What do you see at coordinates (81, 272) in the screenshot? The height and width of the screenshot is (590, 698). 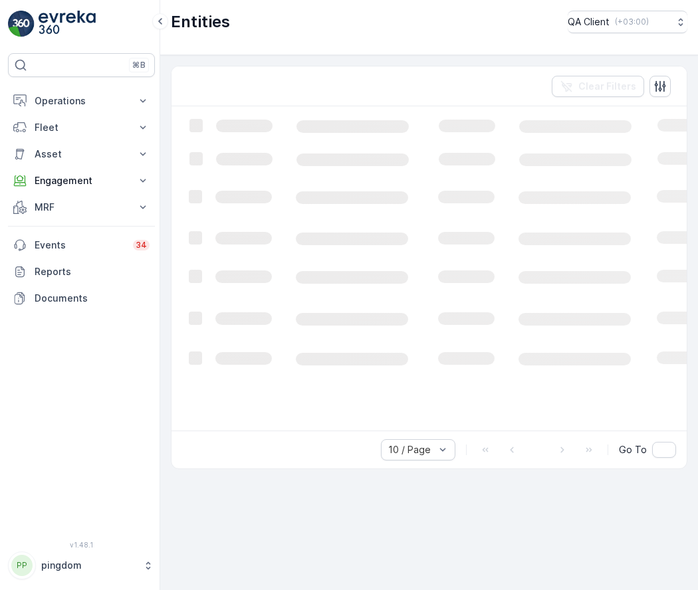 I see `a: Reports` at bounding box center [81, 272].